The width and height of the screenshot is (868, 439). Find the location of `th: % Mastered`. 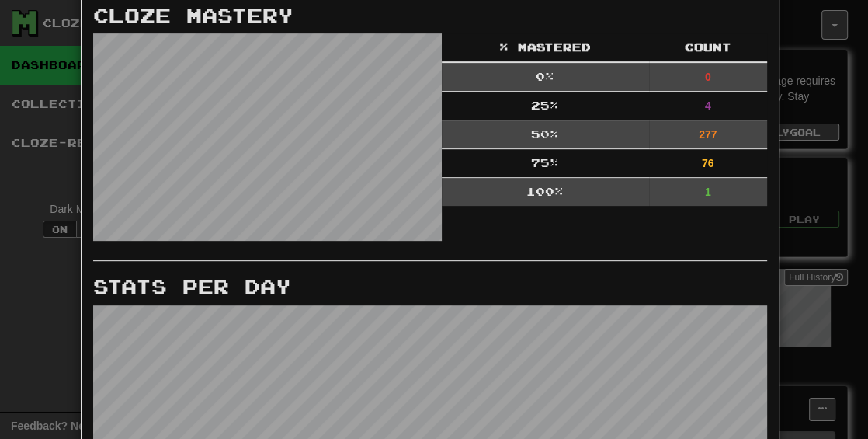

th: % Mastered is located at coordinates (545, 48).